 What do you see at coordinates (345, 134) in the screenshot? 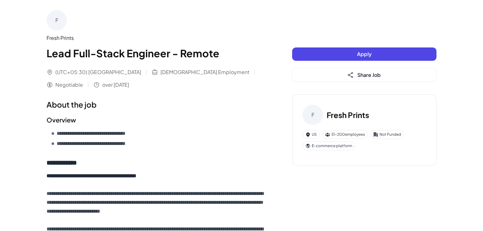
I see `div: 51-200 employees` at bounding box center [345, 134].